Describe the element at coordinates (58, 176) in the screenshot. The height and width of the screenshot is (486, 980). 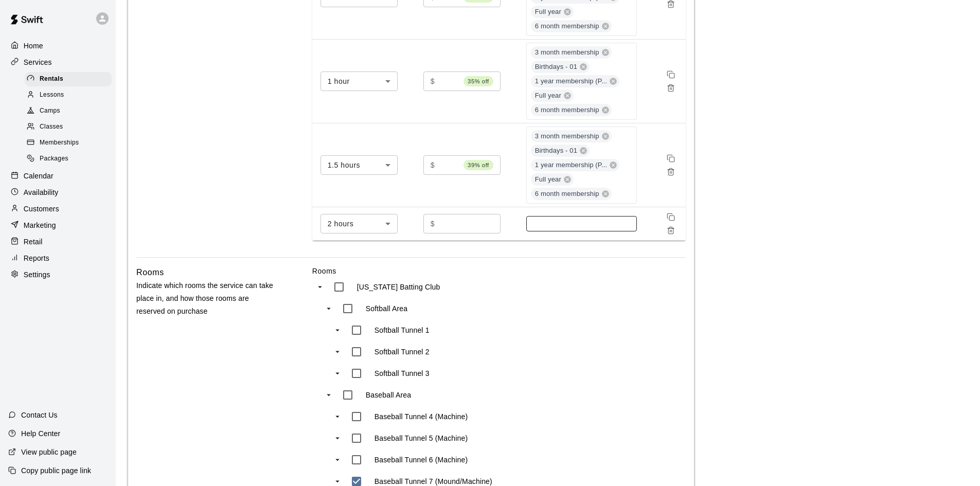
I see `a: Calendar` at that location.